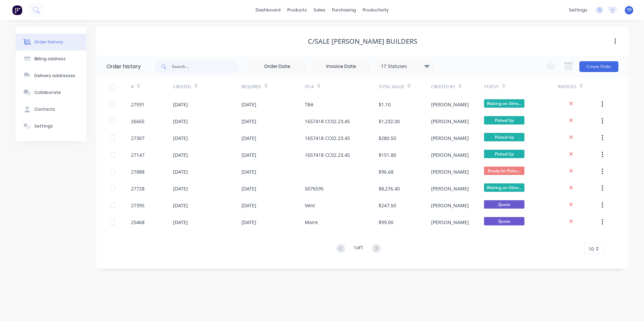 This screenshot has height=321, width=644. What do you see at coordinates (138, 105) in the screenshot?
I see `div: 27931` at bounding box center [138, 105].